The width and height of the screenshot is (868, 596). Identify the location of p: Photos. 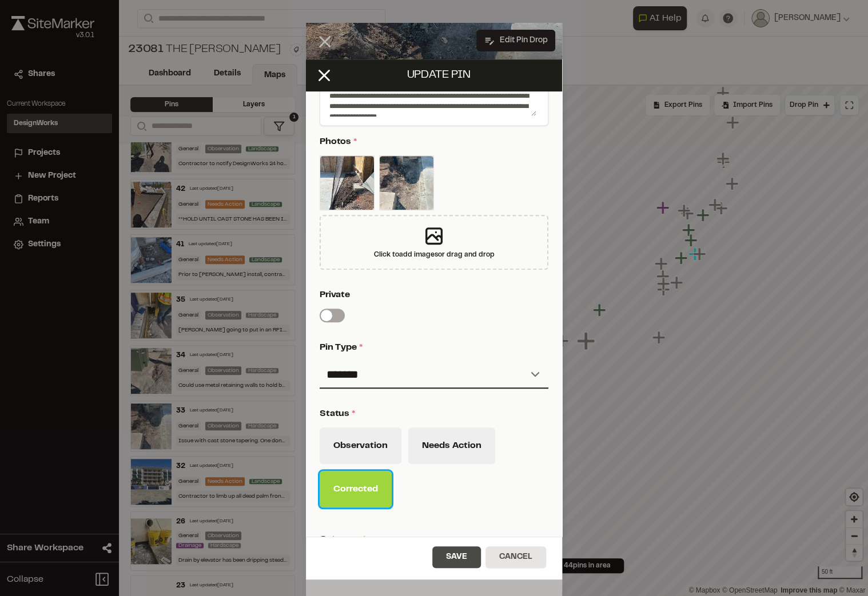
(431, 142).